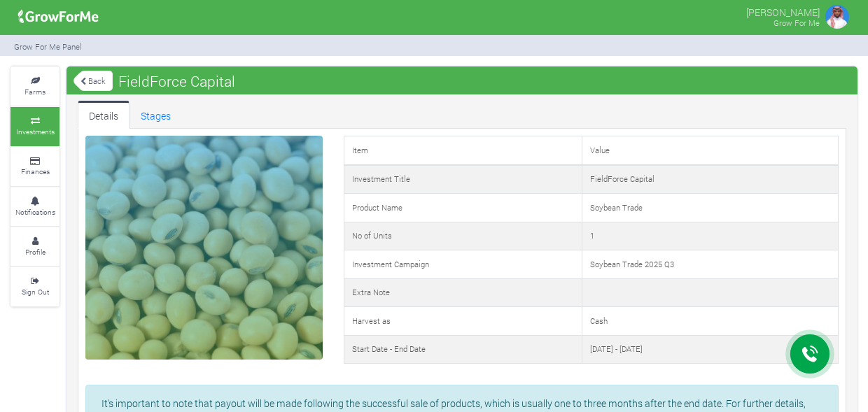 Image resolution: width=868 pixels, height=412 pixels. What do you see at coordinates (35, 92) in the screenshot?
I see `small: Farms` at bounding box center [35, 92].